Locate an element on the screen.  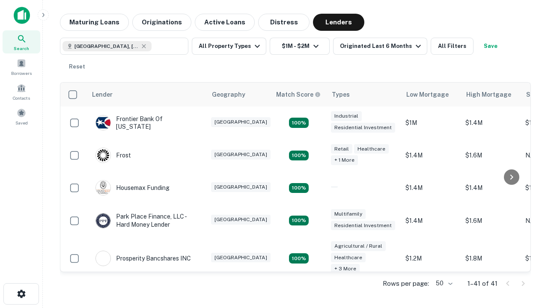
img: capitalize-icon.png is located at coordinates (22, 15).